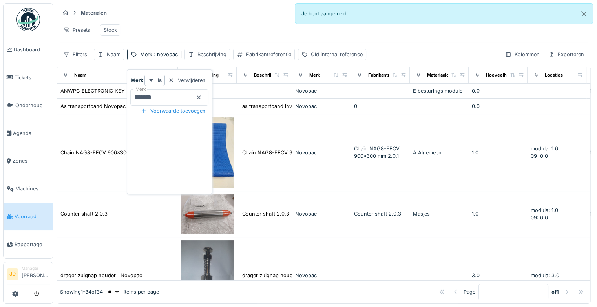  Describe the element at coordinates (101, 275) in the screenshot. I see `div: drager zuignap houder Novopac` at that location.